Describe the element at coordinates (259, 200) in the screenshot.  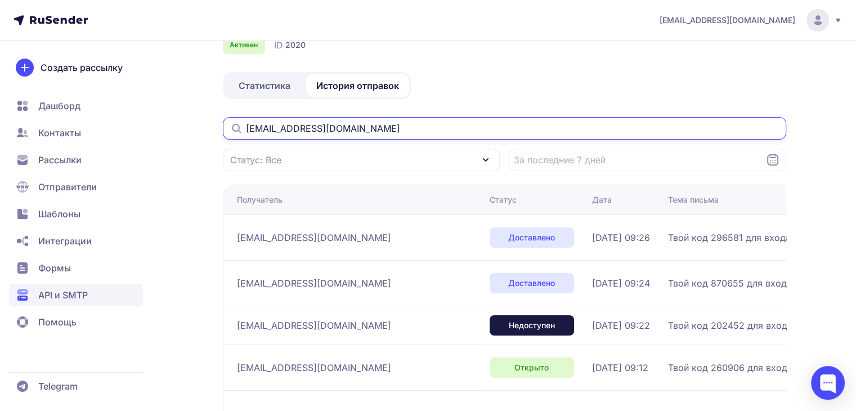
I see `div: Получатель` at that location.